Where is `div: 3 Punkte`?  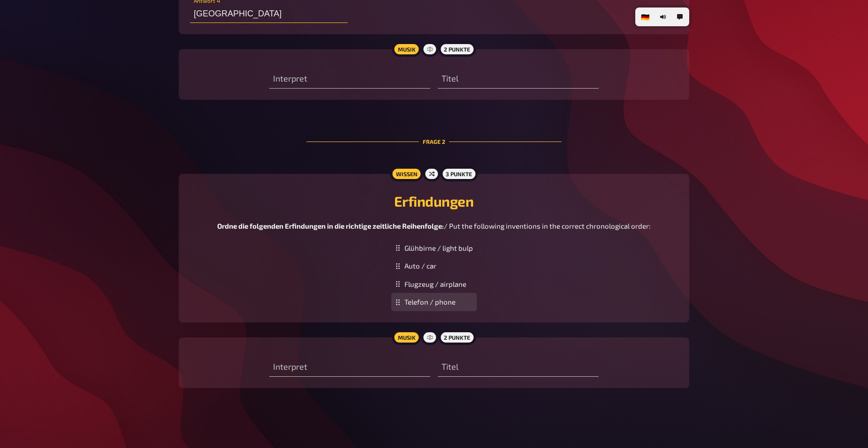 div: 3 Punkte is located at coordinates (459, 174).